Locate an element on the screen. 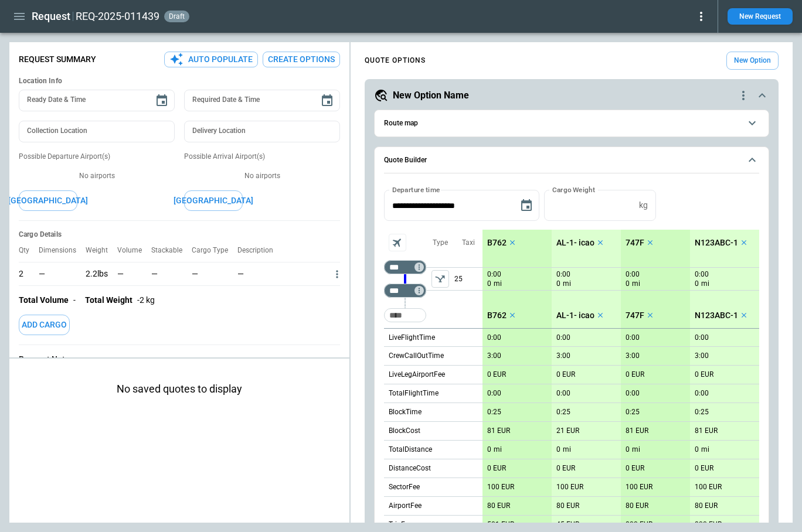 The height and width of the screenshot is (532, 802). button: New Option Namequote-option-actions is located at coordinates (572, 95).